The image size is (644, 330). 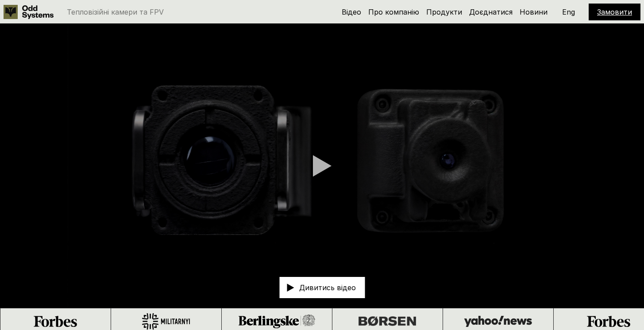 What do you see at coordinates (328, 288) in the screenshot?
I see `p: Дивитись відео` at bounding box center [328, 288].